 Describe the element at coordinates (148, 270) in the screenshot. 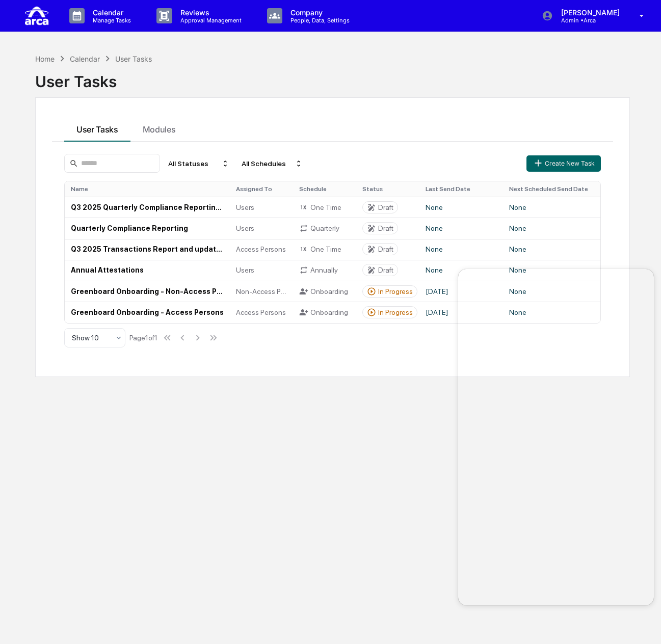

I see `td: Annual Attestations` at that location.